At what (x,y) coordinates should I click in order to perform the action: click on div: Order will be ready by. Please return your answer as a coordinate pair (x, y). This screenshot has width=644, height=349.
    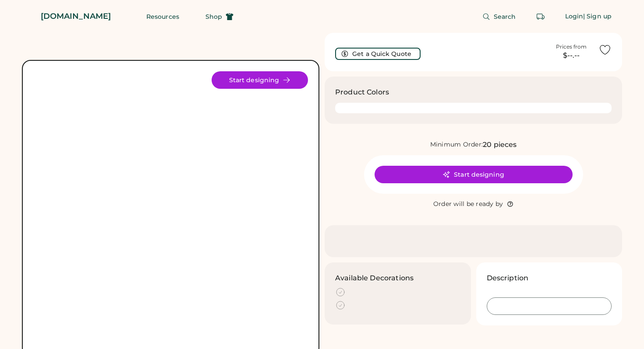
    Looking at the image, I should click on (468, 205).